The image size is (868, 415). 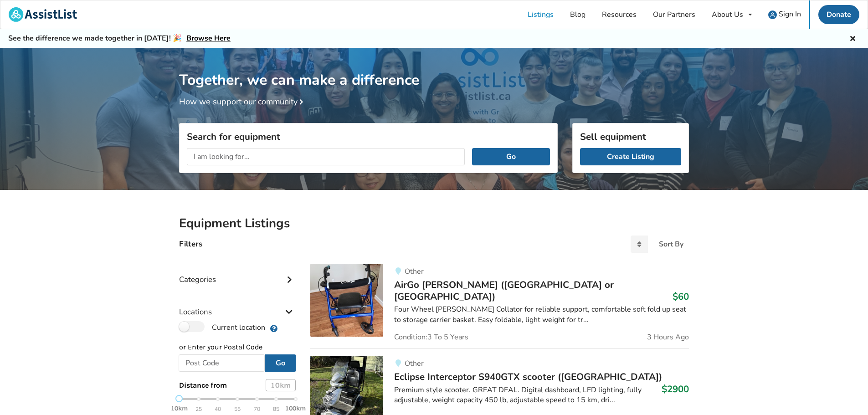 I want to click on span: 3 Hours Ago, so click(x=668, y=337).